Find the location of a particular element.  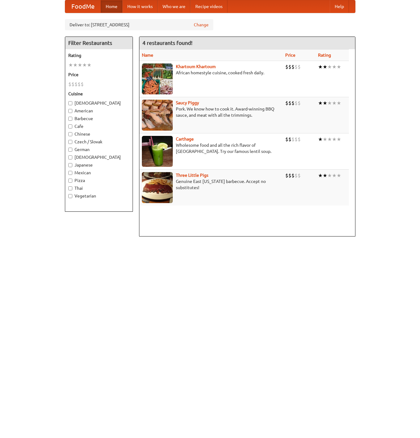

input: German is located at coordinates (70, 149).